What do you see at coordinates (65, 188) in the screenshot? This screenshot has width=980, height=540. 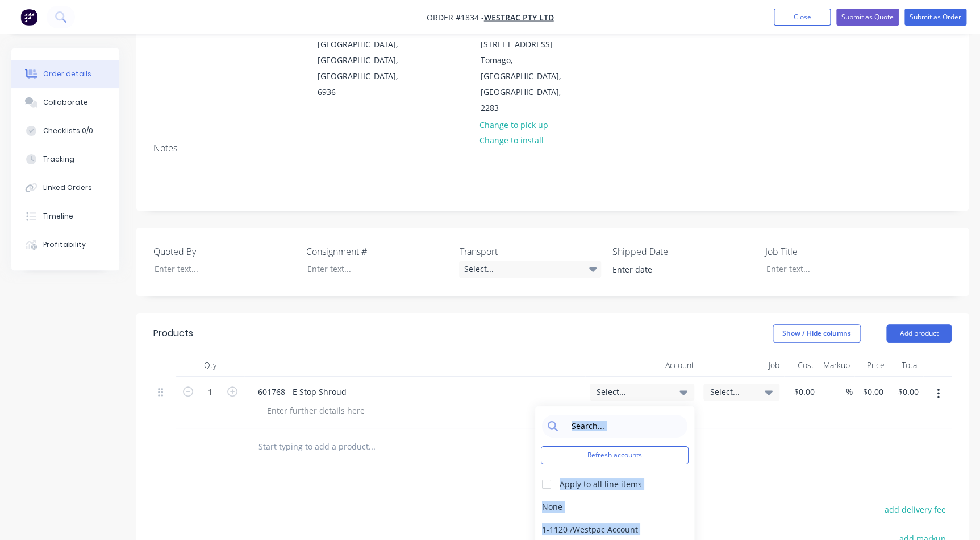 I see `button: Linked Orders` at bounding box center [65, 188].